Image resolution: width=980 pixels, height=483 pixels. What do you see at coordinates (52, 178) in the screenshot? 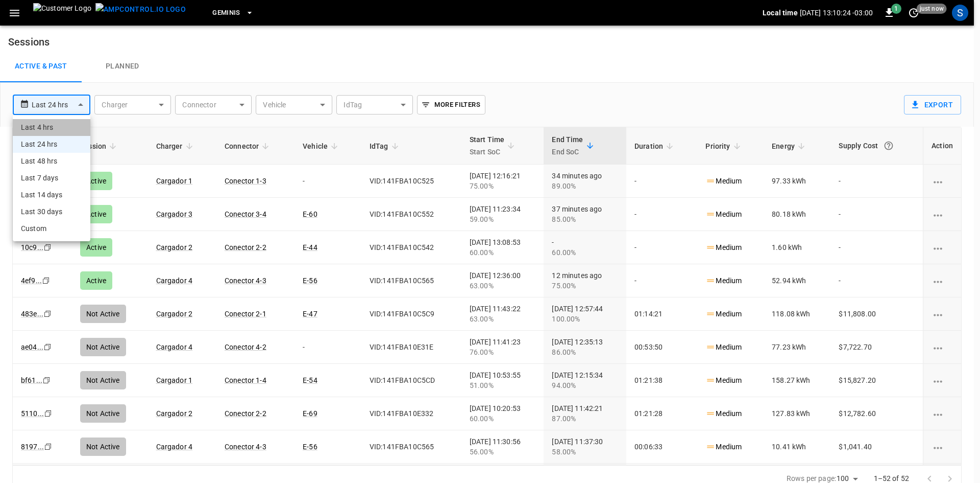
I see `li: Last 7 days` at bounding box center [52, 178].